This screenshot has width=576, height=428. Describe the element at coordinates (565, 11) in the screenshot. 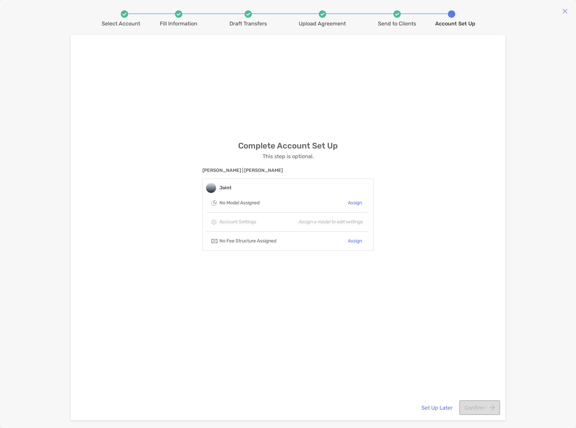

I see `img: close modal` at that location.